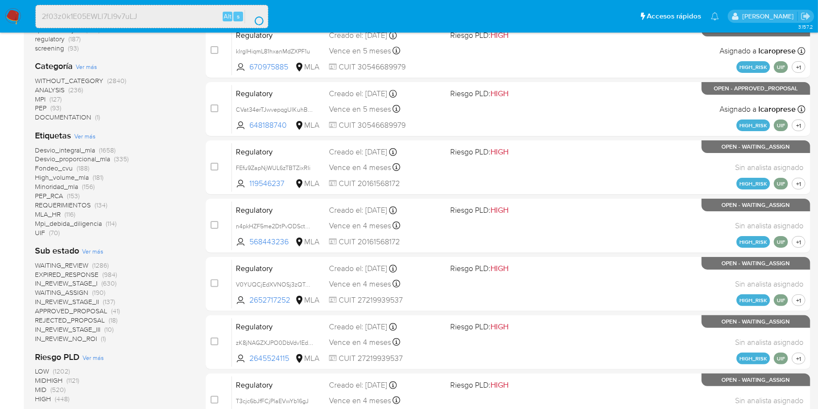 The width and height of the screenshot is (818, 409). I want to click on span: Accesos rápidos, so click(674, 16).